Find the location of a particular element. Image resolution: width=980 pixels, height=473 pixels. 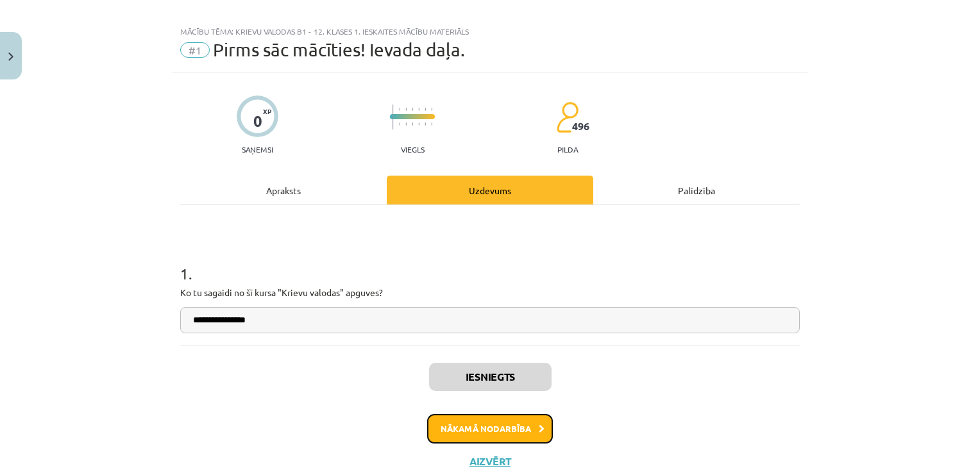

button: Aizvērt is located at coordinates (490, 462).